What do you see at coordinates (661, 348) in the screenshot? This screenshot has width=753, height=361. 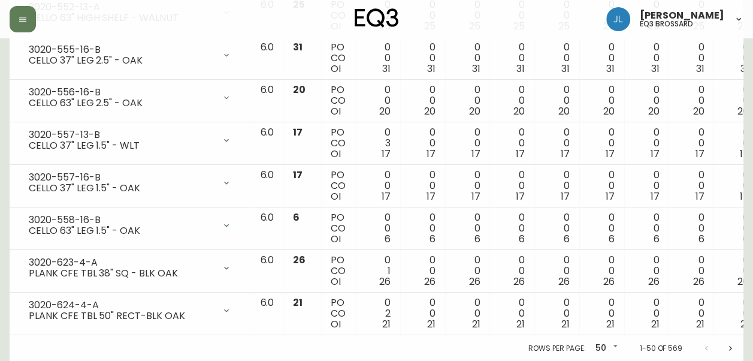 I see `p: 1-50 of 569` at bounding box center [661, 348].